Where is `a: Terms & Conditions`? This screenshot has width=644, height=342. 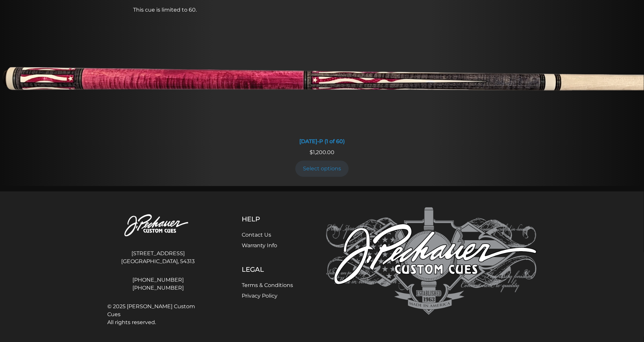
a: Terms & Conditions is located at coordinates (267, 285).